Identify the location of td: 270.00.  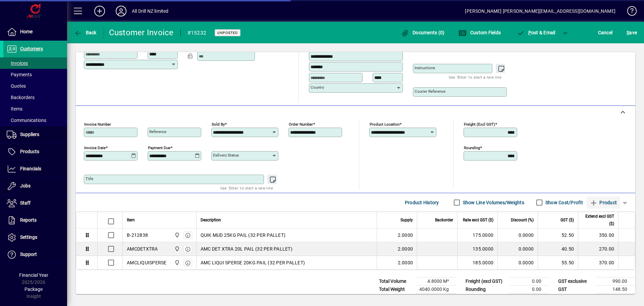
(598, 249).